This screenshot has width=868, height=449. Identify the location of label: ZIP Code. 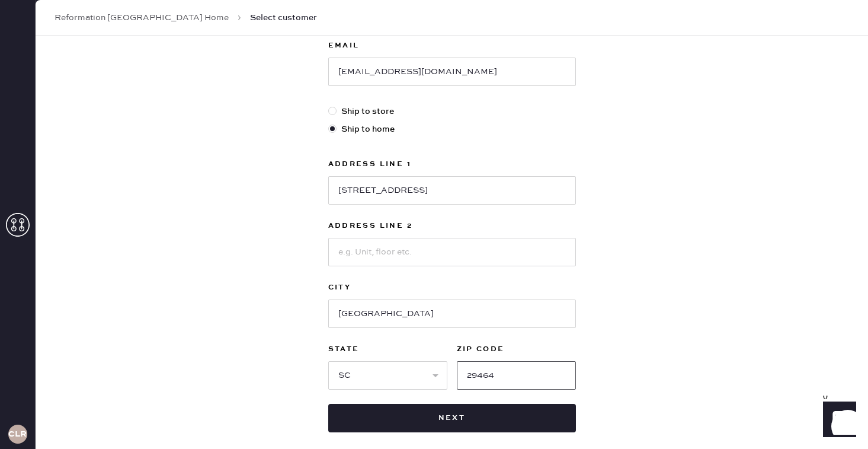
(516, 350).